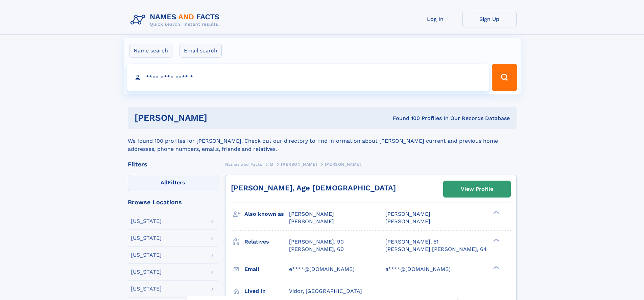  Describe the element at coordinates (201, 51) in the screenshot. I see `label: Email search` at that location.